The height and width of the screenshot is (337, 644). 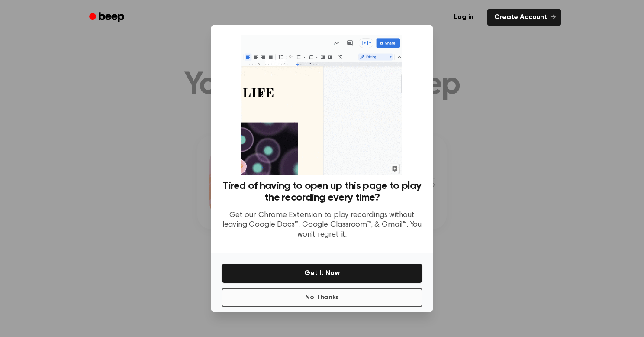 I want to click on button: No Thanks, so click(x=322, y=297).